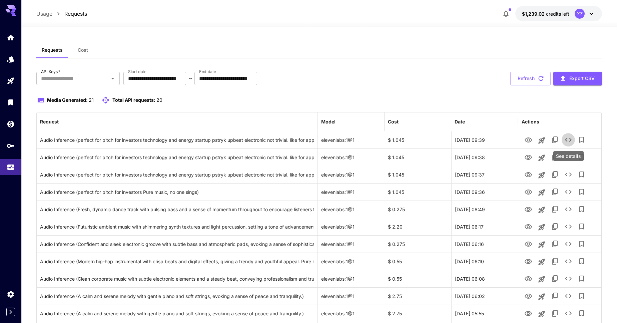  I want to click on button: Expand sidebar, so click(11, 312).